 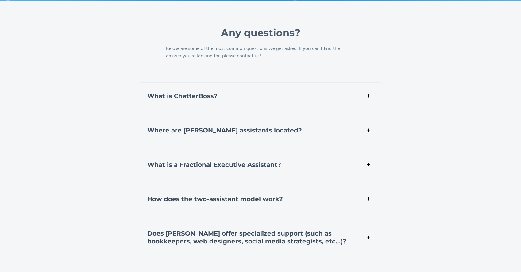 I want to click on span: How does the two-assistant model work?, so click(x=215, y=199).